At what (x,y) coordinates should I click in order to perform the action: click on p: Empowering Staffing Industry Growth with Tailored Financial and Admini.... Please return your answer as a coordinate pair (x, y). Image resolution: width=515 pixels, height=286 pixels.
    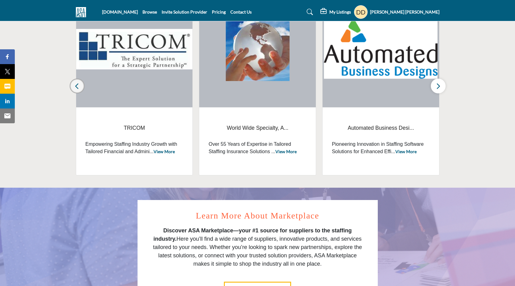
    Looking at the image, I should click on (134, 148).